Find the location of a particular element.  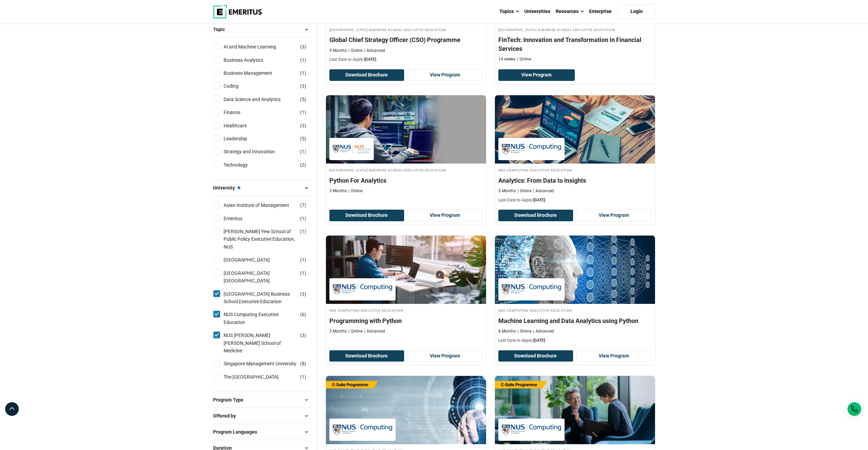

a: Business Management is located at coordinates (255, 73).